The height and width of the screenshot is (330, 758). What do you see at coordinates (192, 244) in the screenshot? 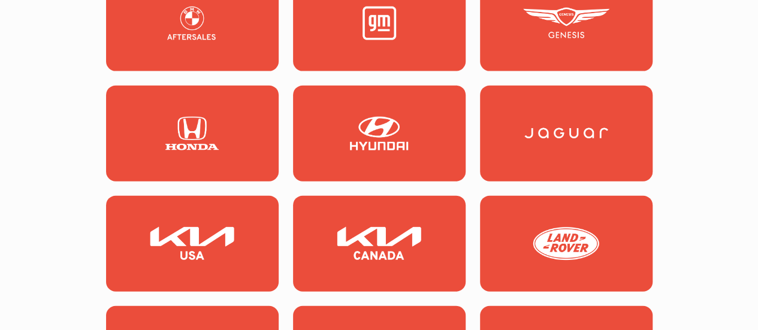
I see `img: KIA` at bounding box center [192, 244].